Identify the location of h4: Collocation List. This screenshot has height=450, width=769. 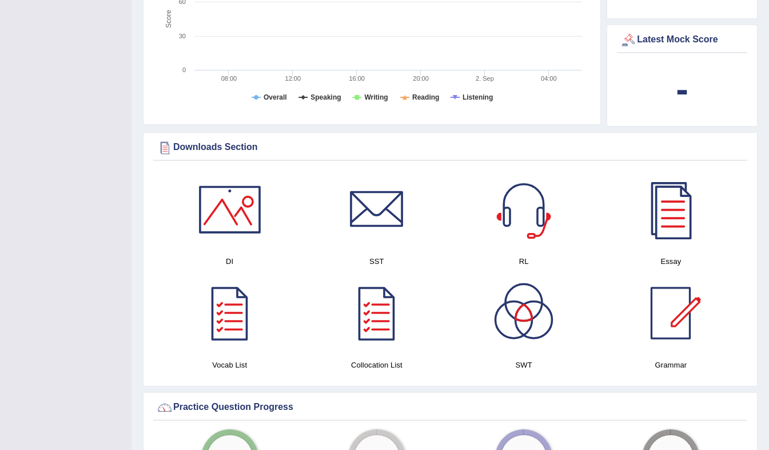
(376, 364).